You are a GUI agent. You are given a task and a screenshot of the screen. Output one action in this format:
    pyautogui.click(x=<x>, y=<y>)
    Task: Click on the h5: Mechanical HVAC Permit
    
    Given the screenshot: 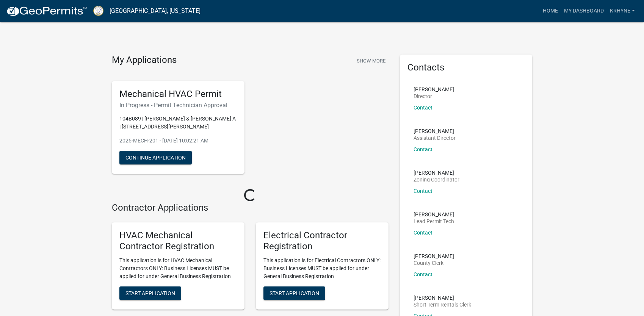 What is the action you would take?
    pyautogui.click(x=178, y=94)
    